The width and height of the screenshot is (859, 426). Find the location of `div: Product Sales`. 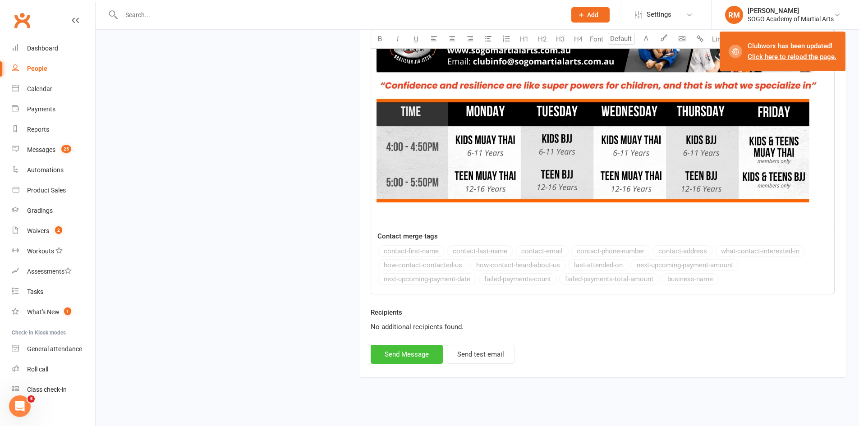

div: Product Sales is located at coordinates (46, 190).